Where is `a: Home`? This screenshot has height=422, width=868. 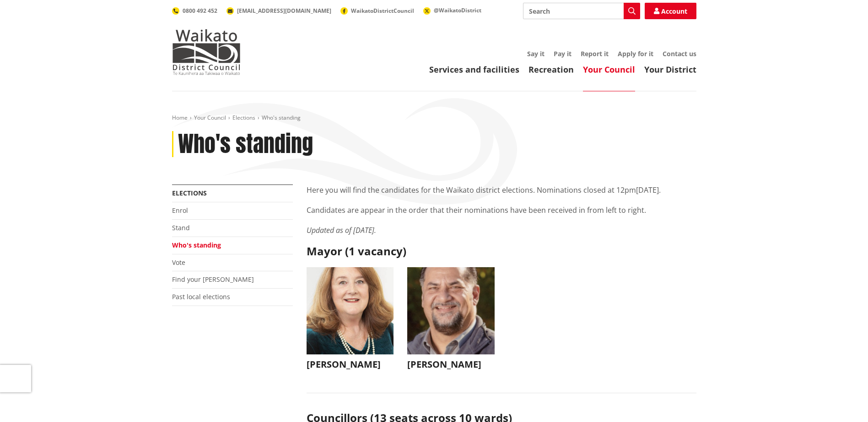
a: Home is located at coordinates (180, 117).